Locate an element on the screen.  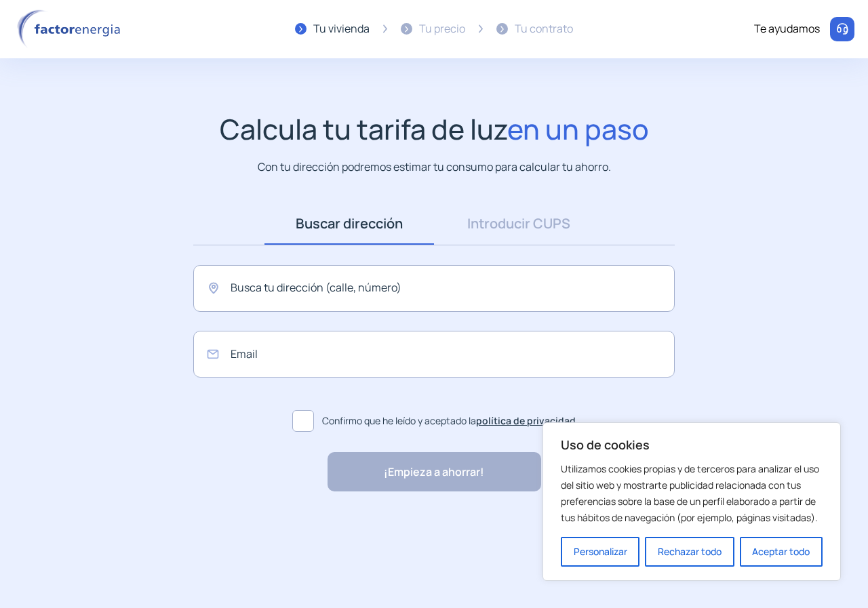
img: llamar is located at coordinates (842, 29).